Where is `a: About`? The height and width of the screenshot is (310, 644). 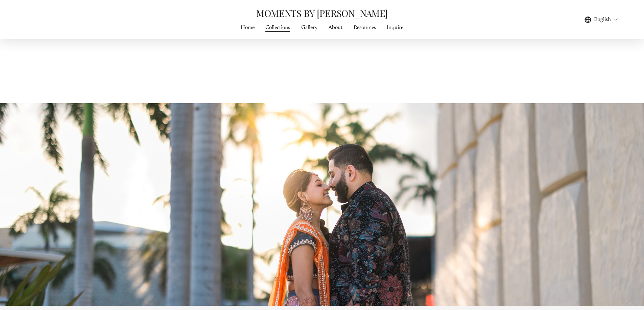
a: About is located at coordinates (335, 27).